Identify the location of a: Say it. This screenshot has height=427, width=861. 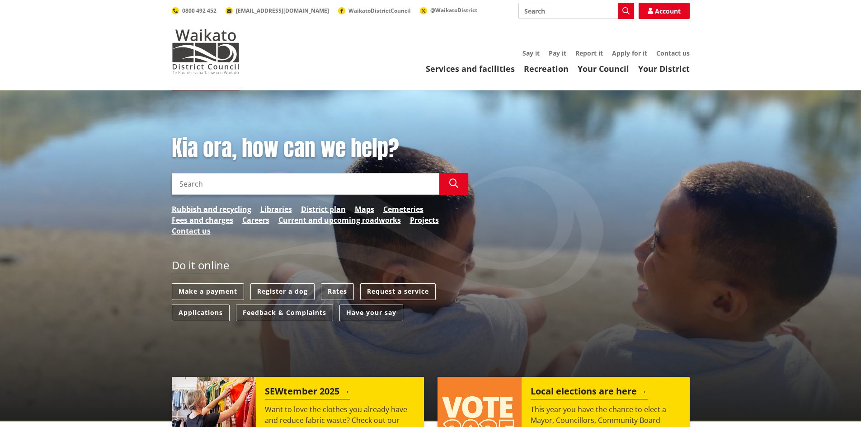
(531, 53).